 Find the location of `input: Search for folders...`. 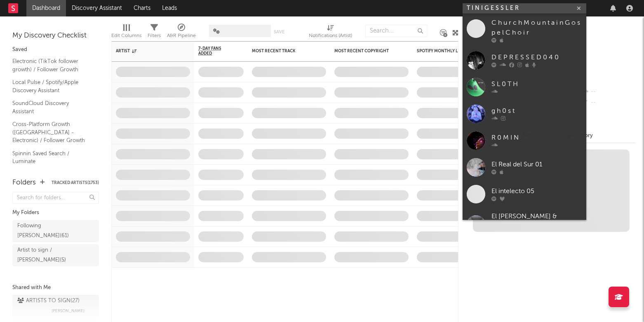

input: Search for folders... is located at coordinates (56, 198).